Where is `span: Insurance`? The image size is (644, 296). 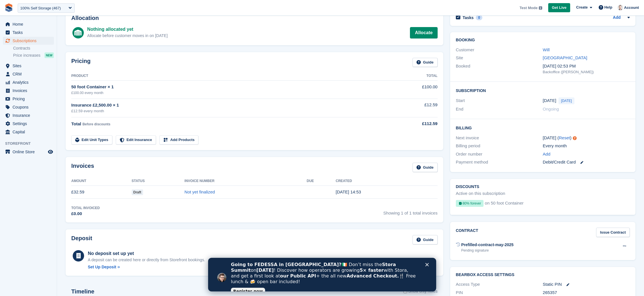 span: Insurance is located at coordinates (30, 115).